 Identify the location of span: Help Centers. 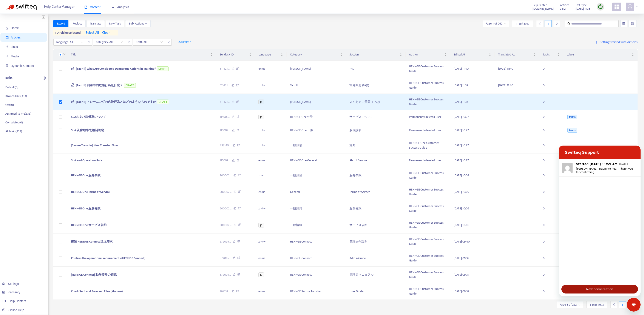
(17, 301).